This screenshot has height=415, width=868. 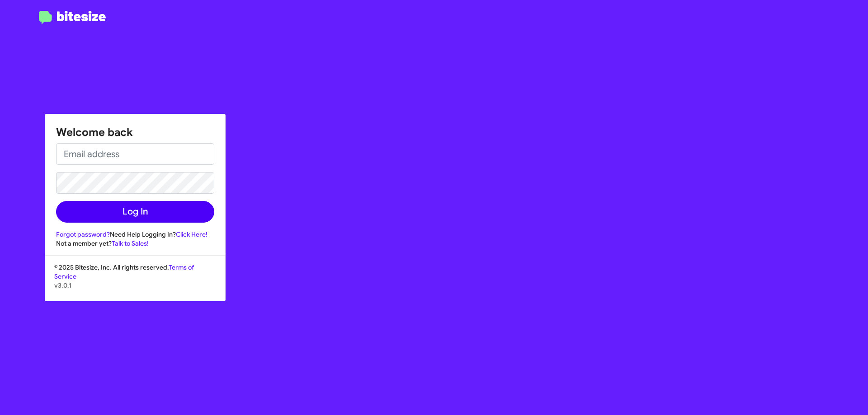 What do you see at coordinates (135, 212) in the screenshot?
I see `button: Log In` at bounding box center [135, 212].